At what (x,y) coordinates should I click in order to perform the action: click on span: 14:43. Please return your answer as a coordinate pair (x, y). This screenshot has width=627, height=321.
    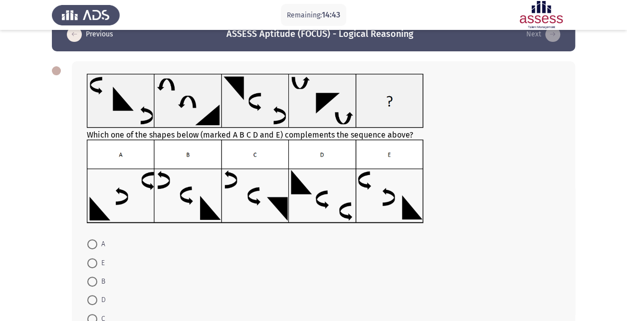
    Looking at the image, I should click on (331, 14).